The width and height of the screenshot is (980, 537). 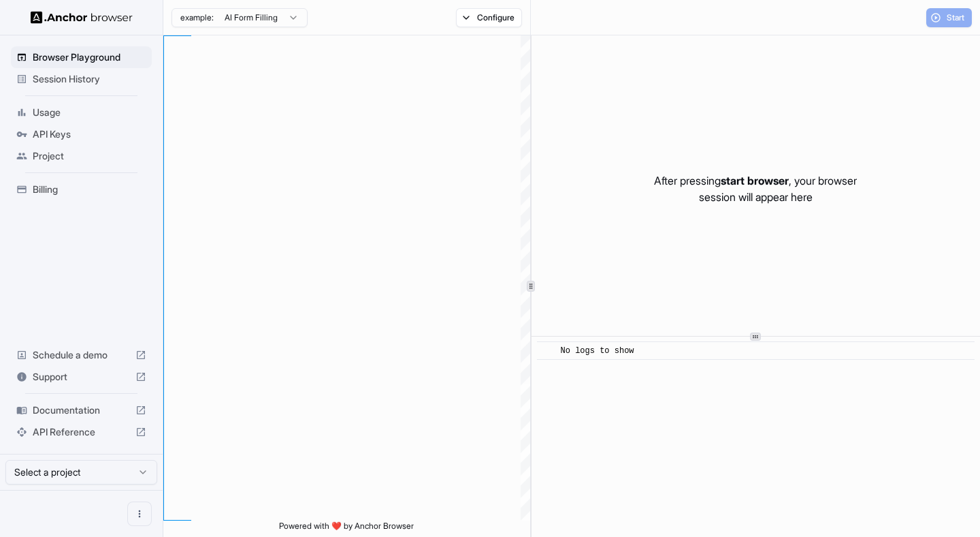 I want to click on button: Open menu, so click(x=139, y=514).